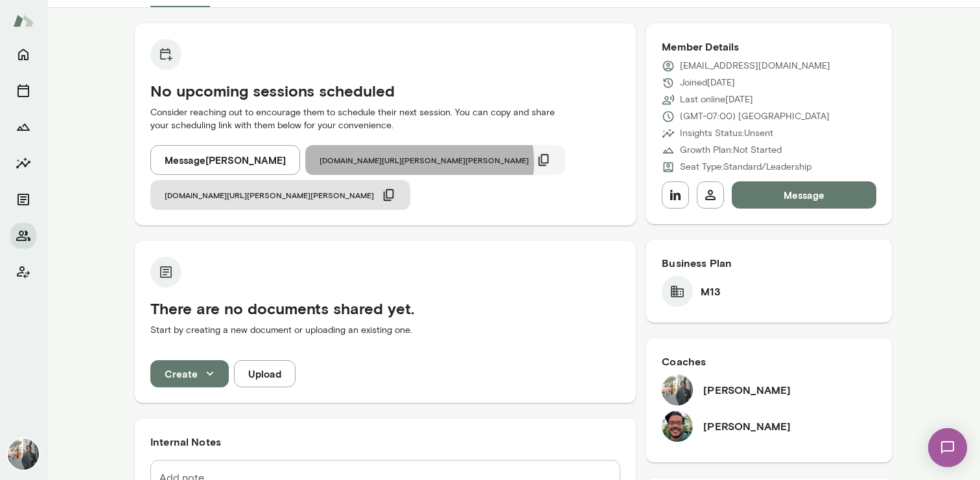 Image resolution: width=980 pixels, height=480 pixels. I want to click on p: Growth Plan: Not Started, so click(730, 151).